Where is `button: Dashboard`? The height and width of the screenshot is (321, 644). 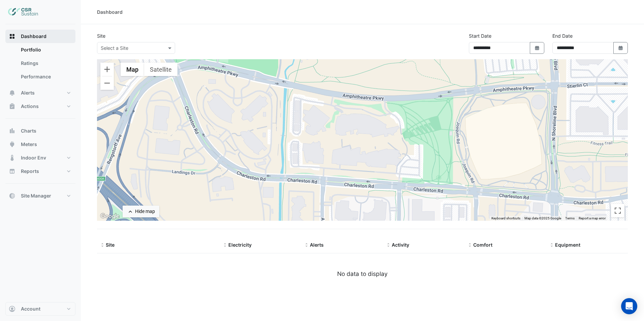
button: Dashboard is located at coordinates (40, 36).